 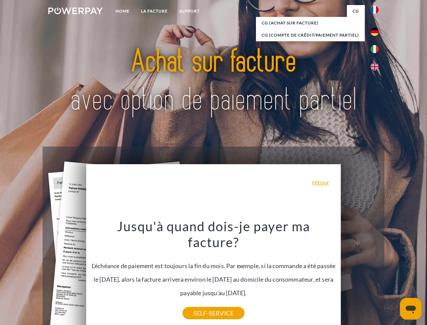 I want to click on a: retour, so click(x=321, y=182).